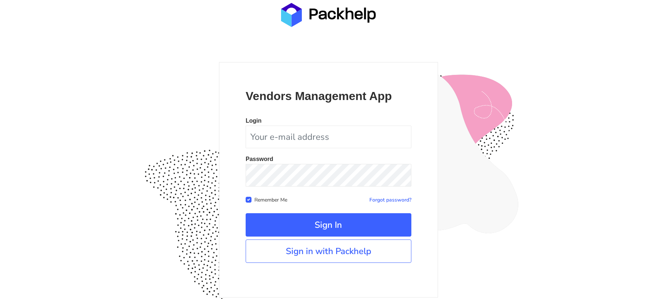 The height and width of the screenshot is (299, 657). What do you see at coordinates (271, 199) in the screenshot?
I see `label: Remember Me` at bounding box center [271, 199].